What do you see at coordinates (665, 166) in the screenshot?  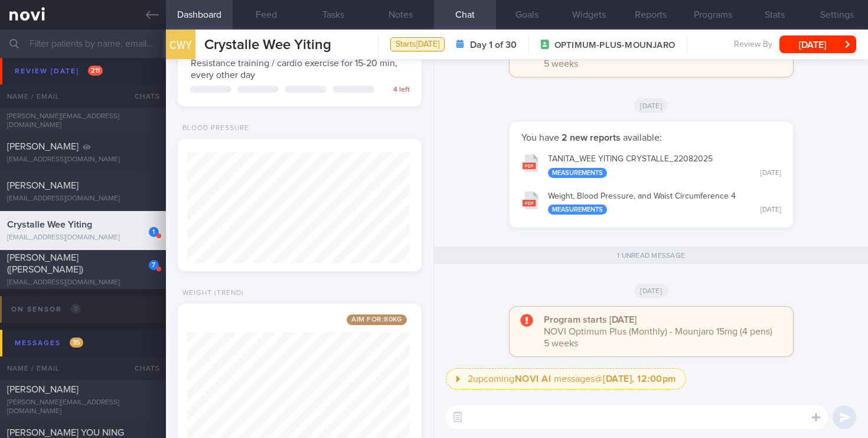 I see `div: TANITA_ WEE YITING CRYSTALLE_ 22082025` at bounding box center [665, 166].